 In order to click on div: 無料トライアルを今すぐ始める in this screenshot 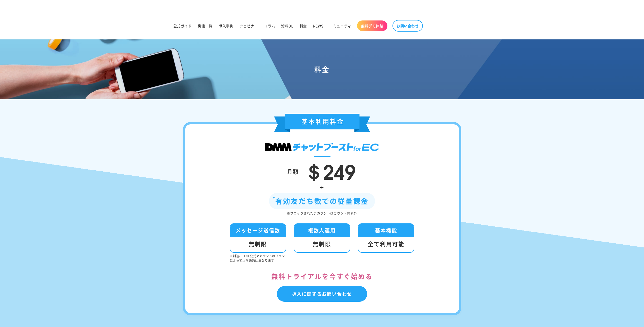, I will do `click(322, 276)`.